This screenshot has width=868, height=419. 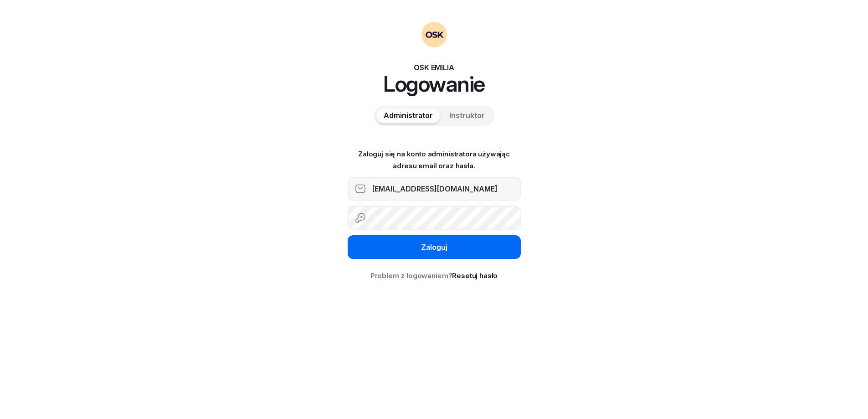 What do you see at coordinates (434, 67) in the screenshot?
I see `div: OSK EMILIA` at bounding box center [434, 67].